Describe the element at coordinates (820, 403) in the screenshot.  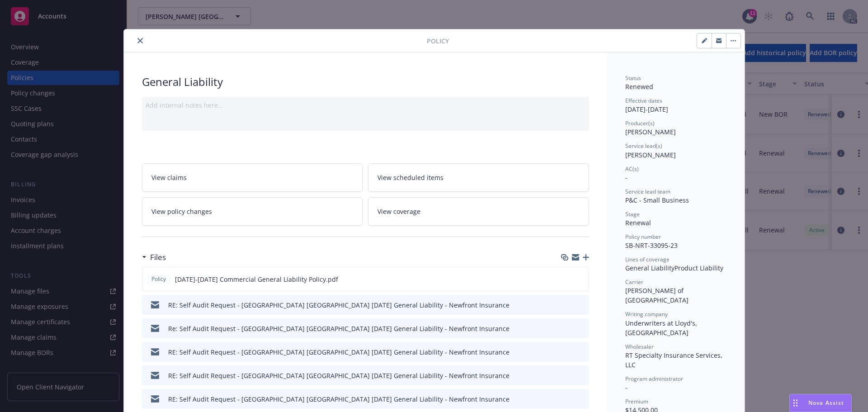
I see `button: Nova Assist` at that location.